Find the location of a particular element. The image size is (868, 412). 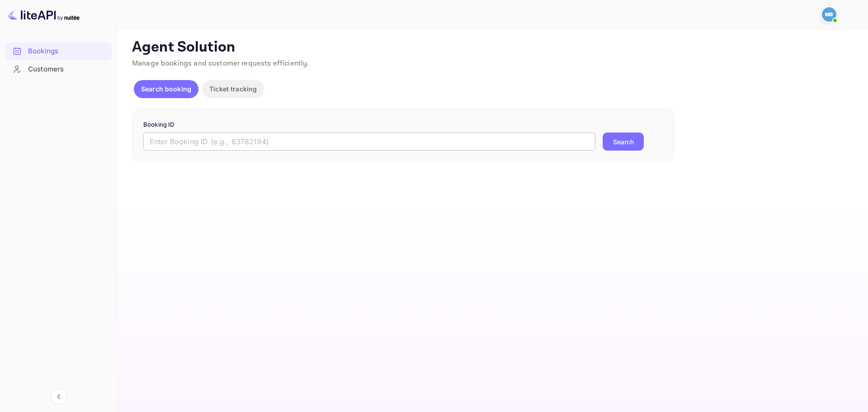

img: Mohcine Belkhir is located at coordinates (829, 14).